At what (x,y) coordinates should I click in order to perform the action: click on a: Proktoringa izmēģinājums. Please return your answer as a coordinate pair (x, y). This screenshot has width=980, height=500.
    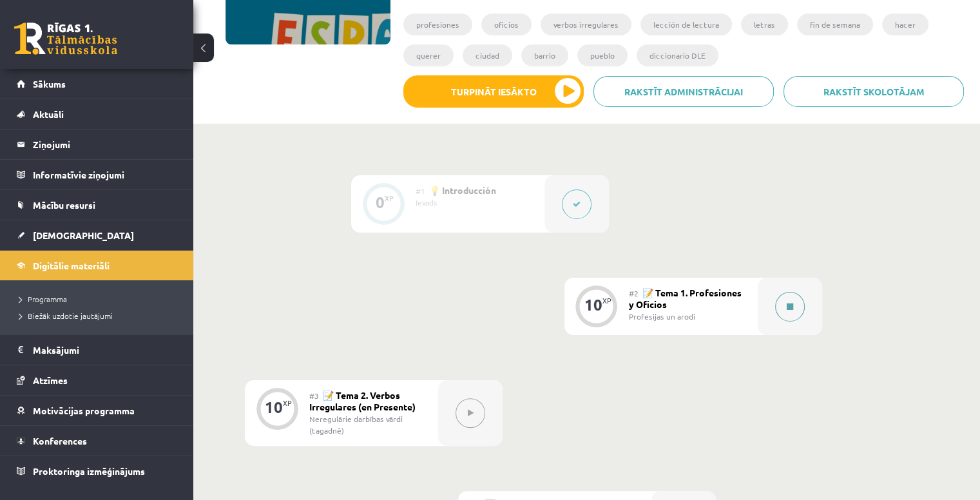
    Looking at the image, I should click on (97, 471).